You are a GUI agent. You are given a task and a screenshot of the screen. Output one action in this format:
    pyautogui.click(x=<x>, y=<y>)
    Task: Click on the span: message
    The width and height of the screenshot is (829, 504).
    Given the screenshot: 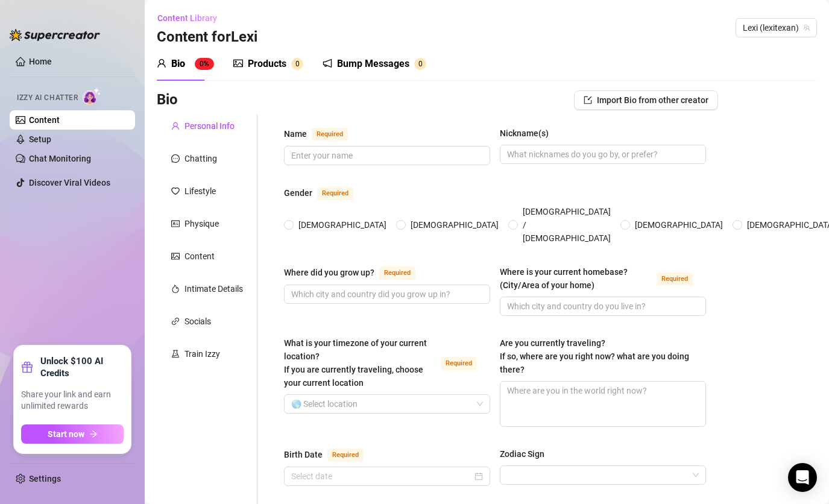 What is the action you would take?
    pyautogui.click(x=176, y=158)
    